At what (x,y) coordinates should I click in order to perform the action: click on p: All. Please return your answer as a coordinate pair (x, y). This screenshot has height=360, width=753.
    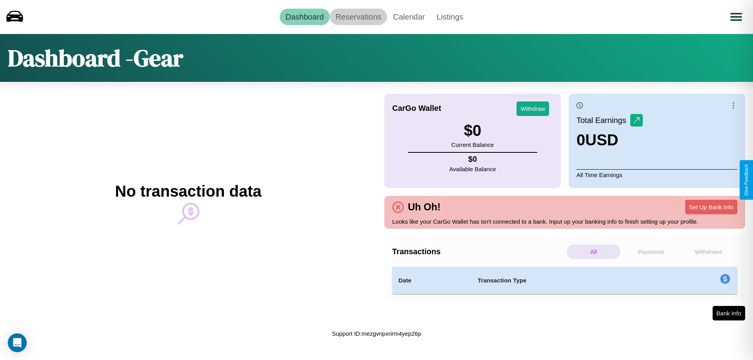
    Looking at the image, I should click on (593, 252).